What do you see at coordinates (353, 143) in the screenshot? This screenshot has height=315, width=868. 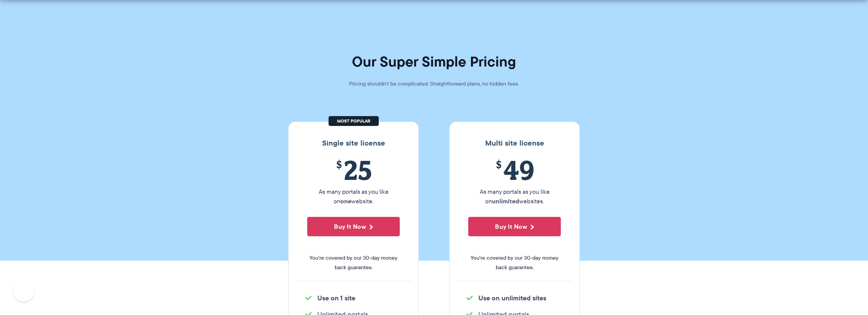 I see `h3: Single site license` at bounding box center [353, 143].